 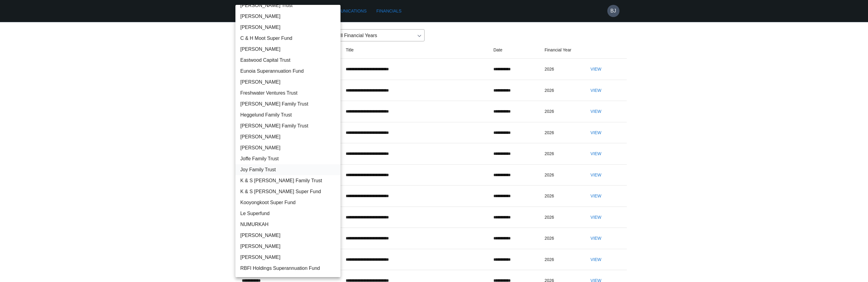 I want to click on span: Joy Family Trust, so click(x=287, y=170).